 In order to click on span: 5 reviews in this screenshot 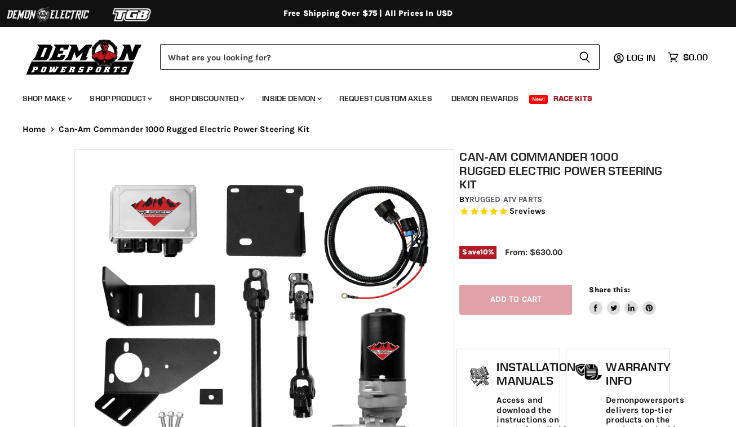, I will do `click(527, 211)`.